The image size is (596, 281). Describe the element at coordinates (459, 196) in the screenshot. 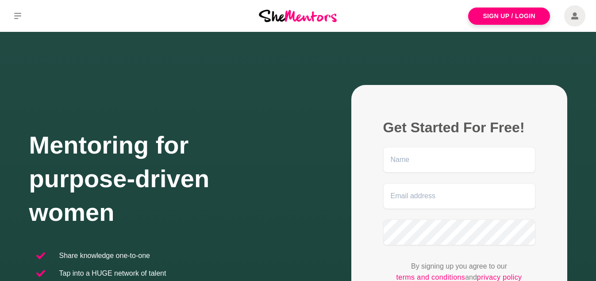

I see `input: Email address` at that location.